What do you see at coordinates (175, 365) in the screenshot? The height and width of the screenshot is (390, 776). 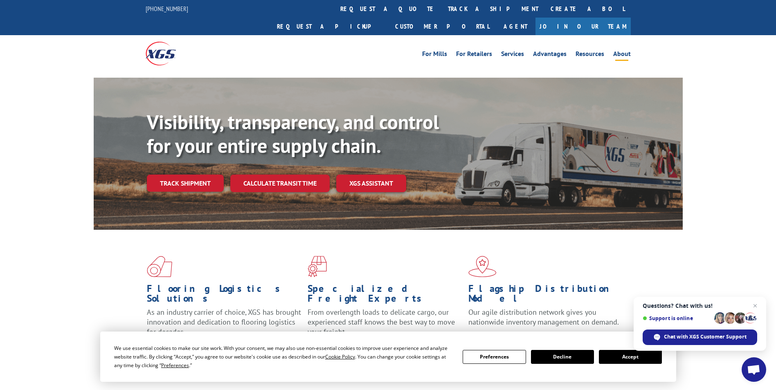 I see `span: Preferences` at bounding box center [175, 365].